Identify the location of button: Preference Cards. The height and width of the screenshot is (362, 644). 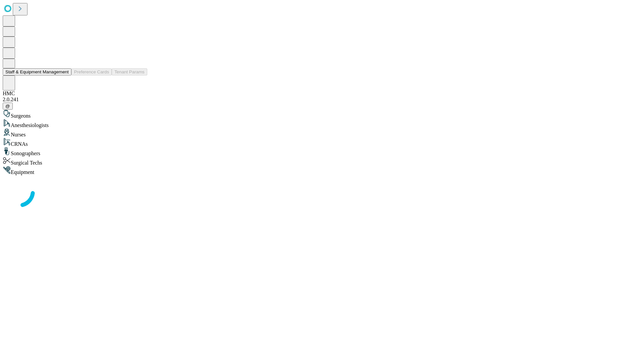
(92, 72).